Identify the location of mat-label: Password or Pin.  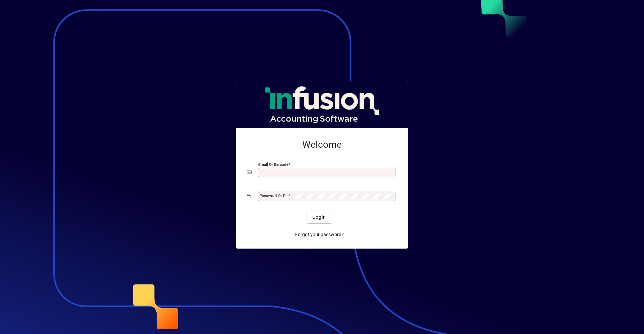
(274, 196).